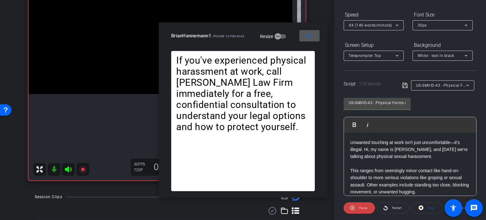 Image resolution: width=486 pixels, height=220 pixels. Describe the element at coordinates (171, 167) in the screenshot. I see `div: 00:00:06` at that location.